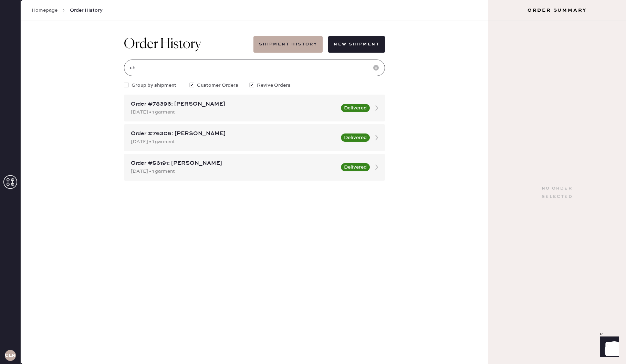 The width and height of the screenshot is (626, 364). What do you see at coordinates (218, 85) in the screenshot?
I see `span: Customer Orders` at bounding box center [218, 85].